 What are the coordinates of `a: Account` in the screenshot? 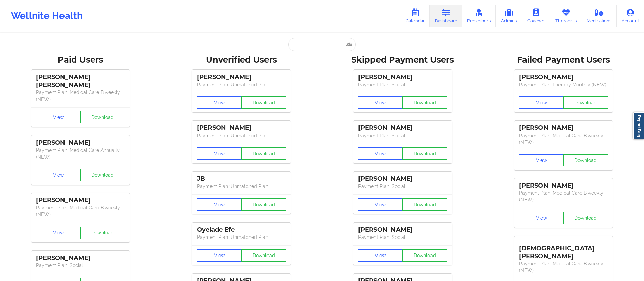 It's located at (630, 16).